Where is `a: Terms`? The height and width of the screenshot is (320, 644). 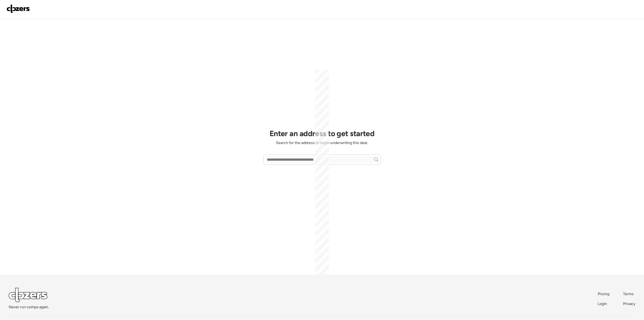
a: Terms is located at coordinates (629, 294).